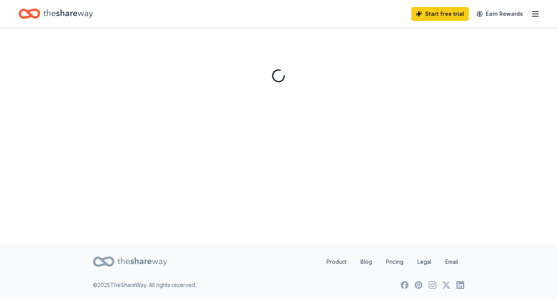  I want to click on p: © 2025 TheShareWay. All rights reserved., so click(145, 285).